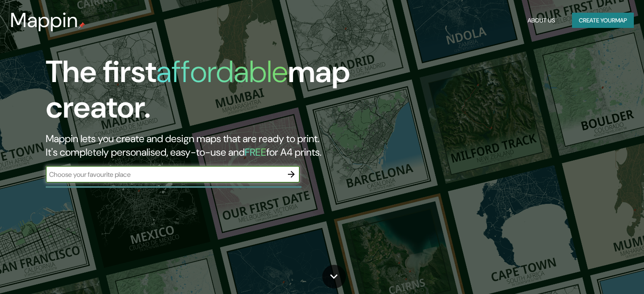 The width and height of the screenshot is (644, 294). I want to click on h1: The first map creator., so click(207, 93).